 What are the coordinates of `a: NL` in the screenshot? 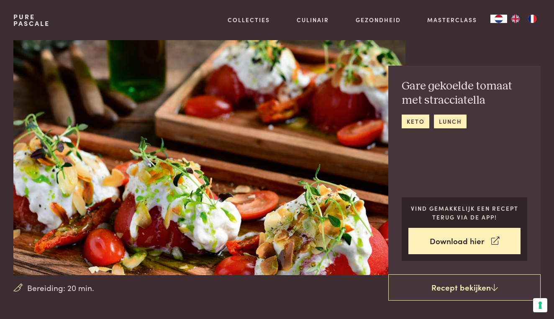 It's located at (499, 19).